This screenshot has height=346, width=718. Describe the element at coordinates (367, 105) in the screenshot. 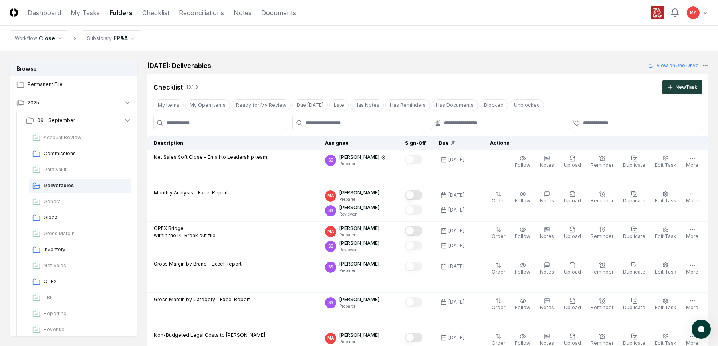

I see `button: Has Notes` at that location.